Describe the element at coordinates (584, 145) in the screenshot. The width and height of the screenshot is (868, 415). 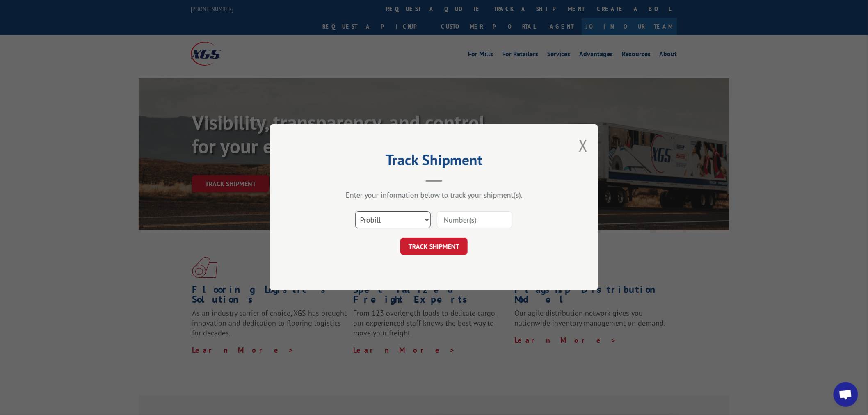
I see `button: Close modal` at that location.